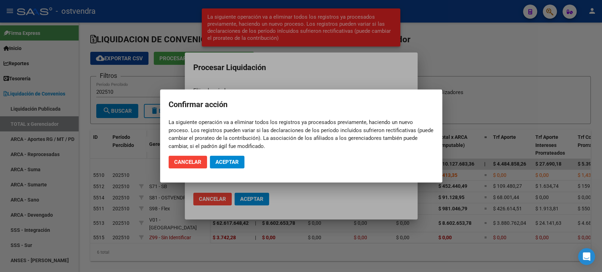 This screenshot has width=602, height=272. Describe the element at coordinates (227, 162) in the screenshot. I see `button: Aceptar` at that location.